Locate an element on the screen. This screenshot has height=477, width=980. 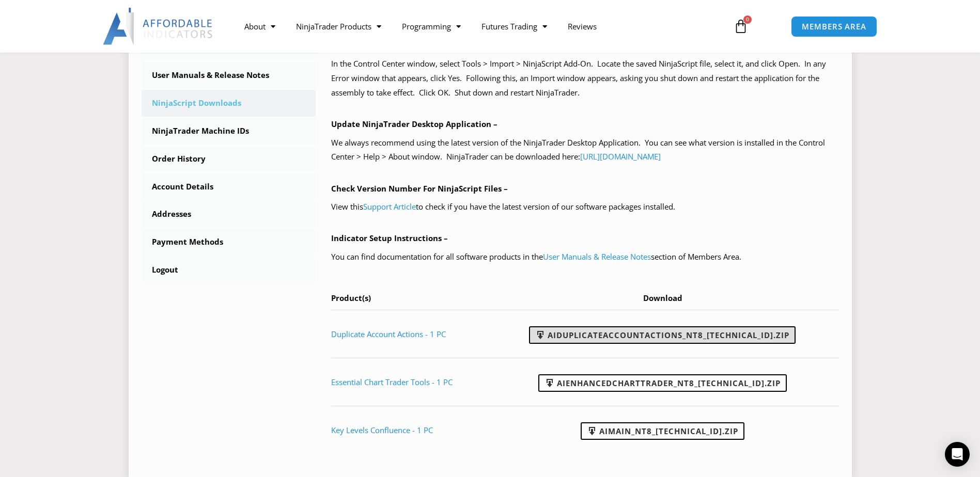
a: Support Article is located at coordinates (389, 207).